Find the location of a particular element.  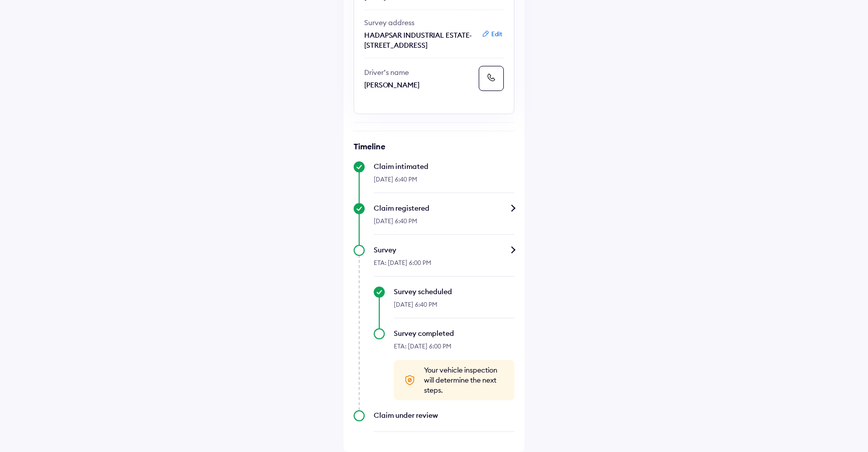

div: Claim intimated is located at coordinates (444, 167).